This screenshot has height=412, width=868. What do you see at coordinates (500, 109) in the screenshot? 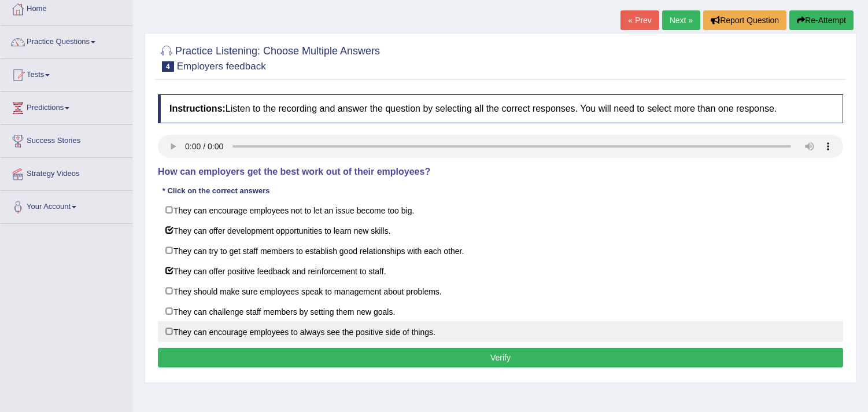
I see `h4: Listen to the recording and answer the question by selecting all the correct responses. You will ...` at bounding box center [500, 109].